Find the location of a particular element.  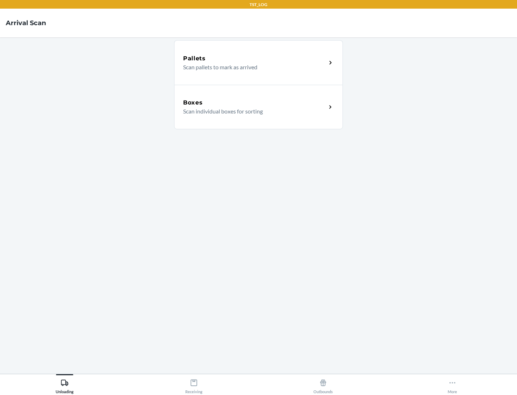

div: Outbounds is located at coordinates (323, 385).